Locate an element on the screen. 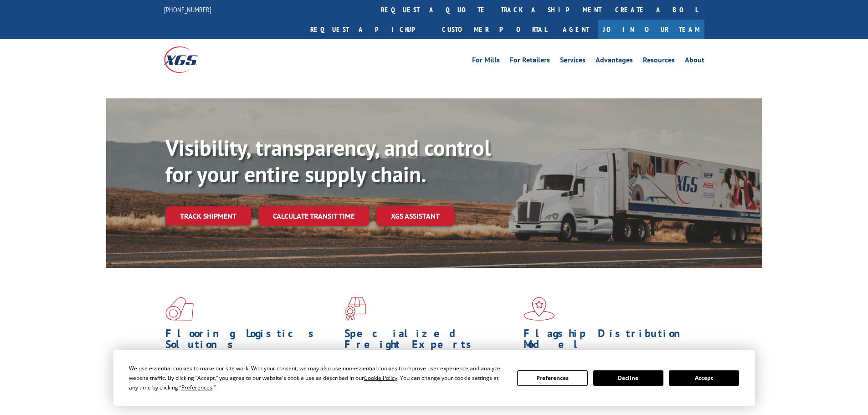 The height and width of the screenshot is (415, 868). button: Preferences is located at coordinates (552, 378).